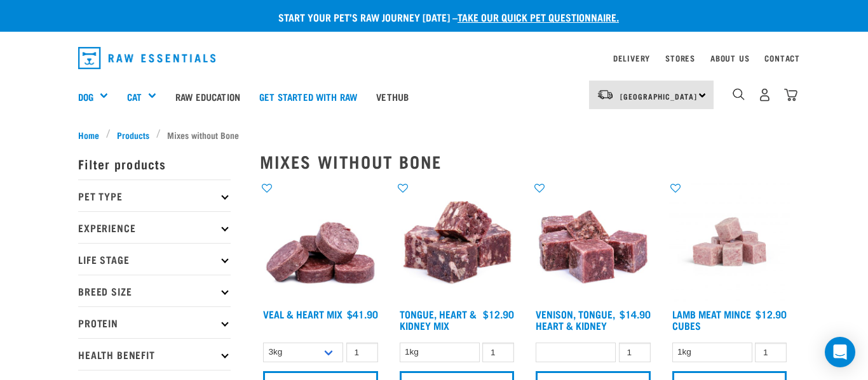 This screenshot has width=868, height=380. What do you see at coordinates (738, 94) in the screenshot?
I see `img: home-icon-1@2x.png` at bounding box center [738, 94].